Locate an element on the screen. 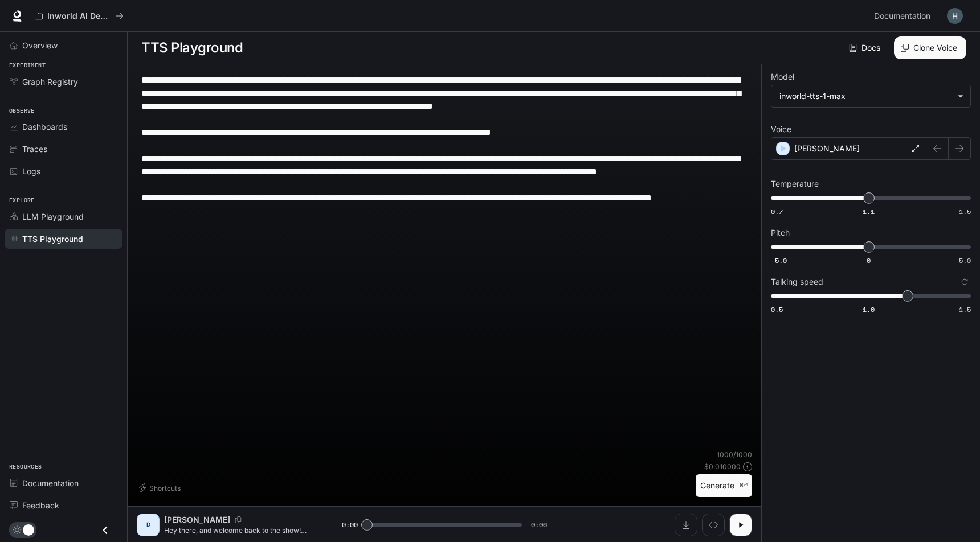 The width and height of the screenshot is (980, 542). a: Docs is located at coordinates (865, 48).